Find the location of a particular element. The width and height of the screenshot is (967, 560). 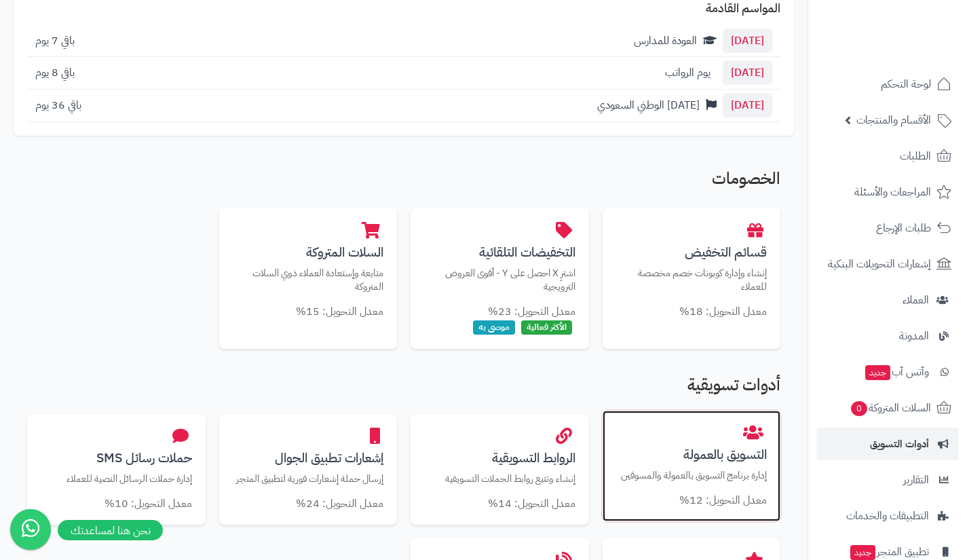

span: الطلبات is located at coordinates (915, 156).